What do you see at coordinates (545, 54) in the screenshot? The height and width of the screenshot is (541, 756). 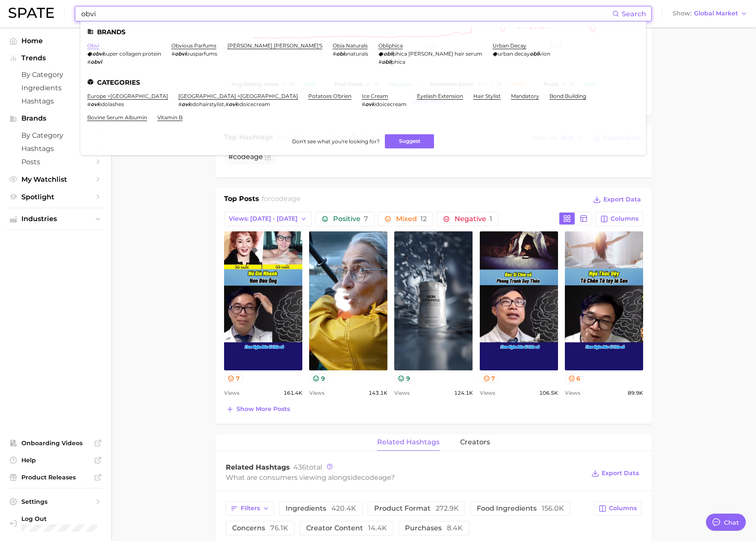 I see `span: vion` at bounding box center [545, 54].